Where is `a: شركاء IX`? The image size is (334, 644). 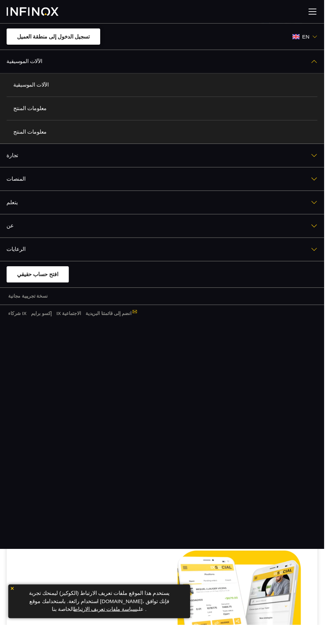 a: شركاء IX is located at coordinates (18, 323).